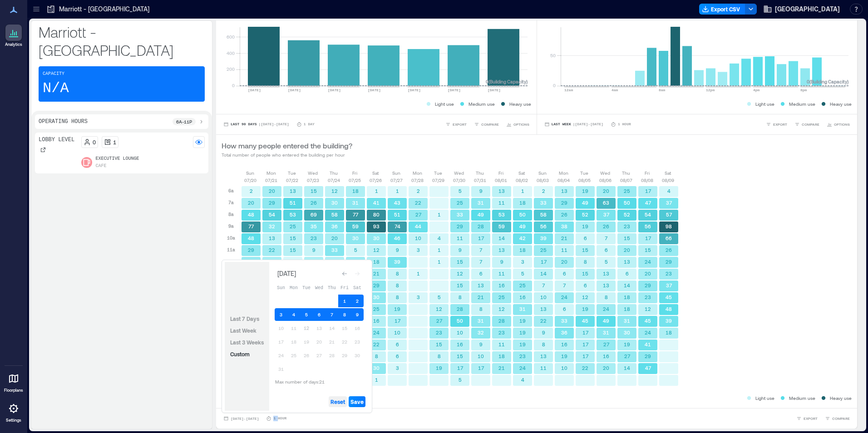 The width and height of the screenshot is (868, 433). Describe the element at coordinates (117, 159) in the screenshot. I see `p: Executive Lounge` at that location.